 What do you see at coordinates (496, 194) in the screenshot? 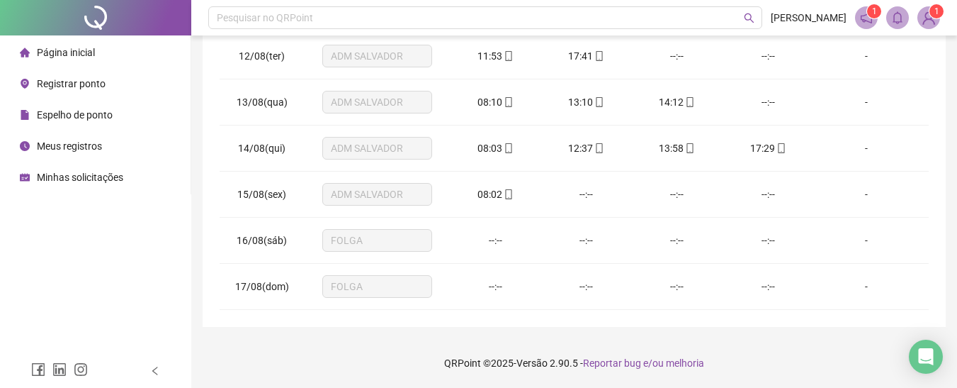
I see `div: 08:02` at bounding box center [496, 194].